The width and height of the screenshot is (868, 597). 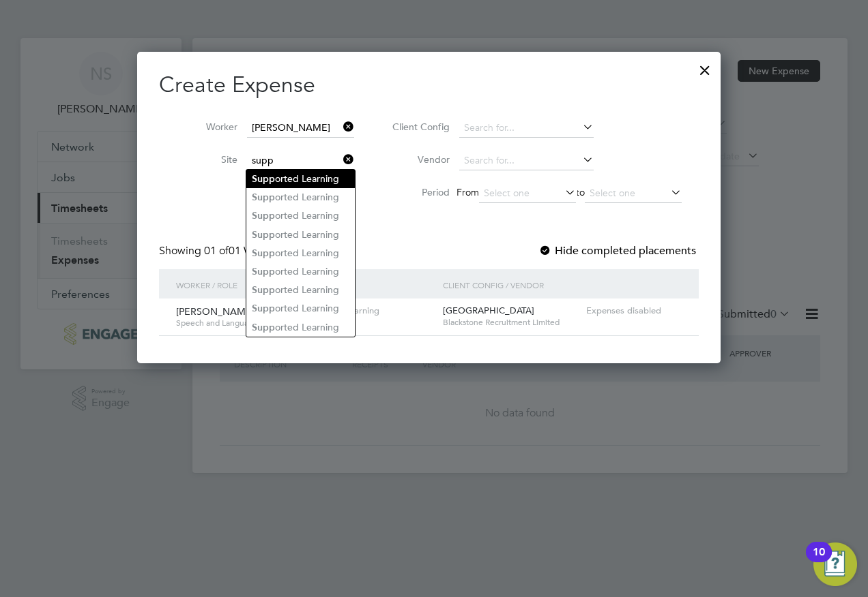 What do you see at coordinates (234, 285) in the screenshot?
I see `div: Worker / Role` at bounding box center [234, 285].